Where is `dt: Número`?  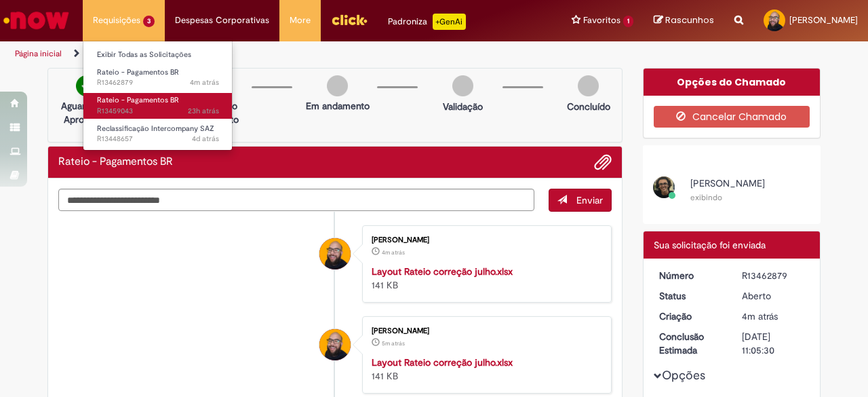
dt: Número is located at coordinates (691, 275).